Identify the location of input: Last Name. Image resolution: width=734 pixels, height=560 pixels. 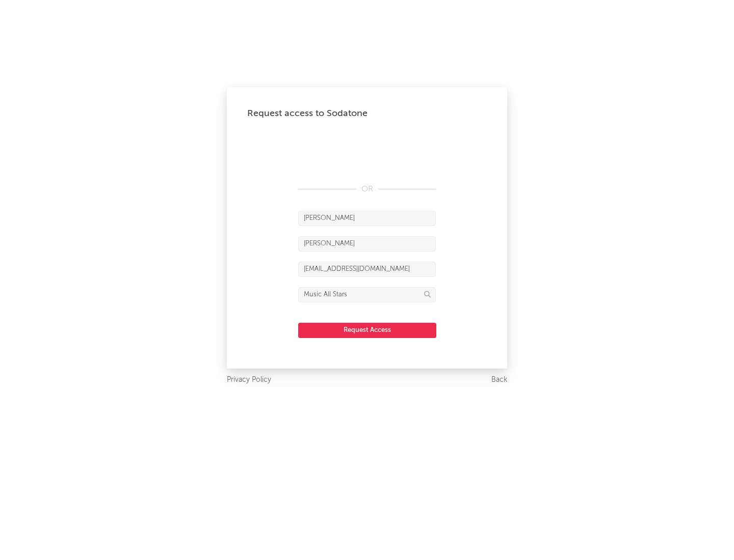
(367, 244).